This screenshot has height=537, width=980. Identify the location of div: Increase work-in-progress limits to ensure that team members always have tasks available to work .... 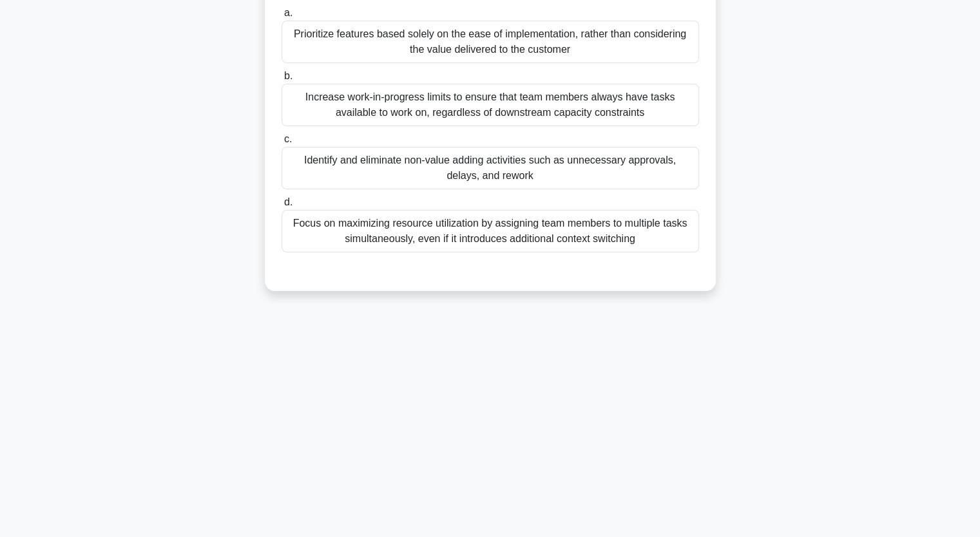
(490, 105).